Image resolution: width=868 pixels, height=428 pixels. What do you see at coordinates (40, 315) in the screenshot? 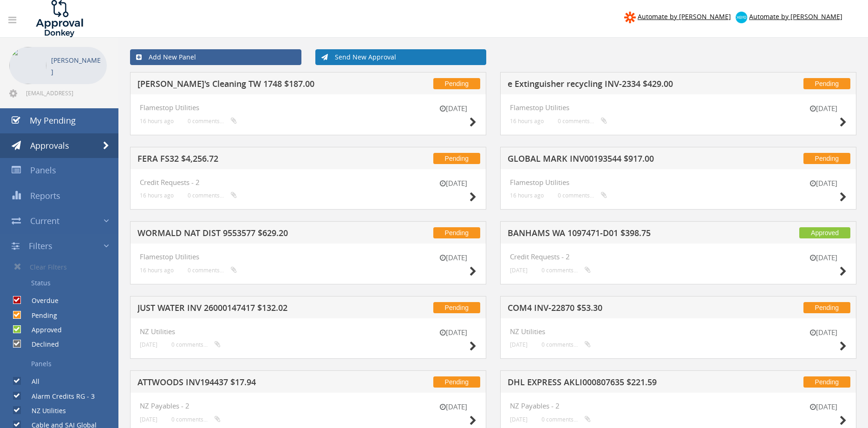
I see `label: Pending` at bounding box center [40, 315].